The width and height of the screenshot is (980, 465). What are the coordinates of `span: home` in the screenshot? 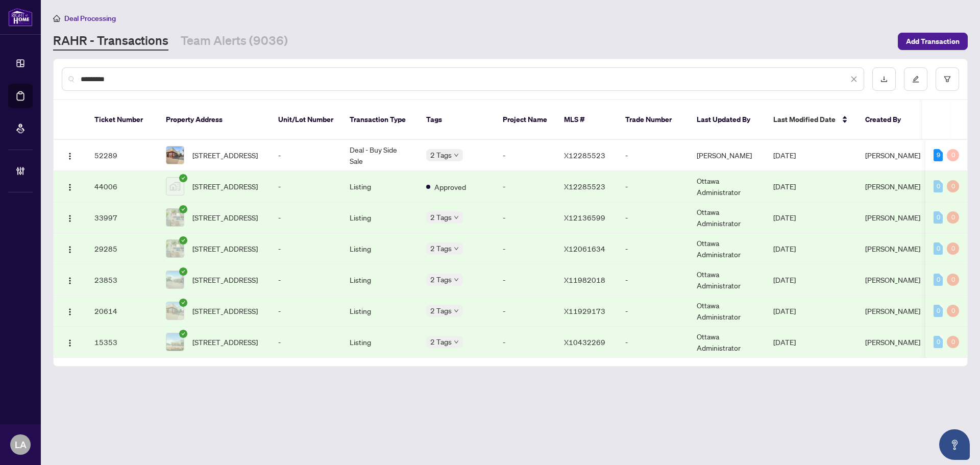 It's located at (57, 19).